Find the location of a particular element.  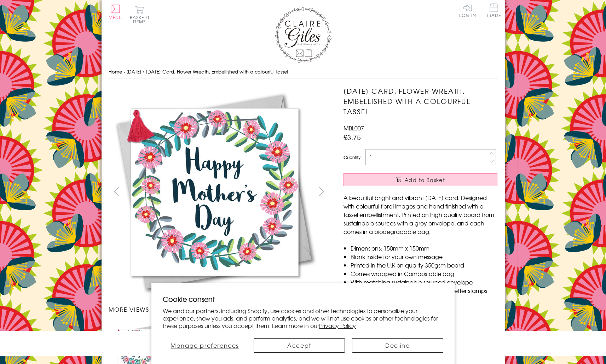

a: Log In is located at coordinates (468, 10).